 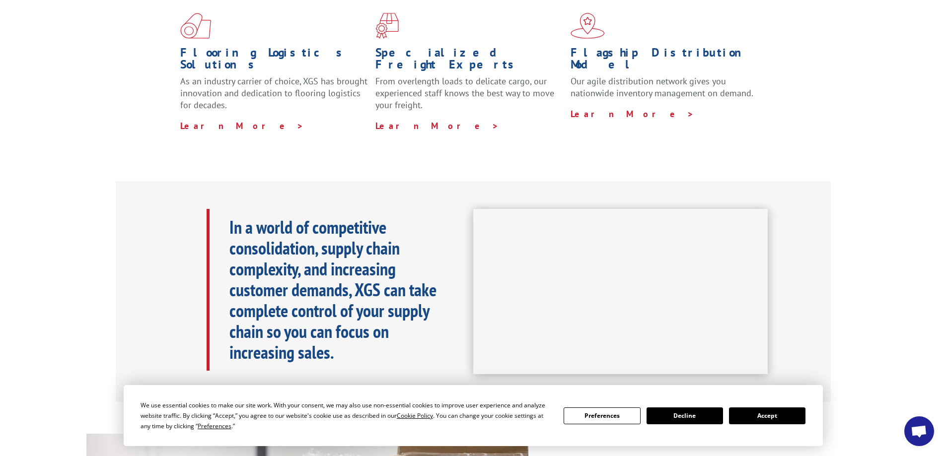 What do you see at coordinates (346, 416) in the screenshot?
I see `div: We use essential cookies to make our site work. With your consent, we may also use non-essential ...` at bounding box center [346, 416].